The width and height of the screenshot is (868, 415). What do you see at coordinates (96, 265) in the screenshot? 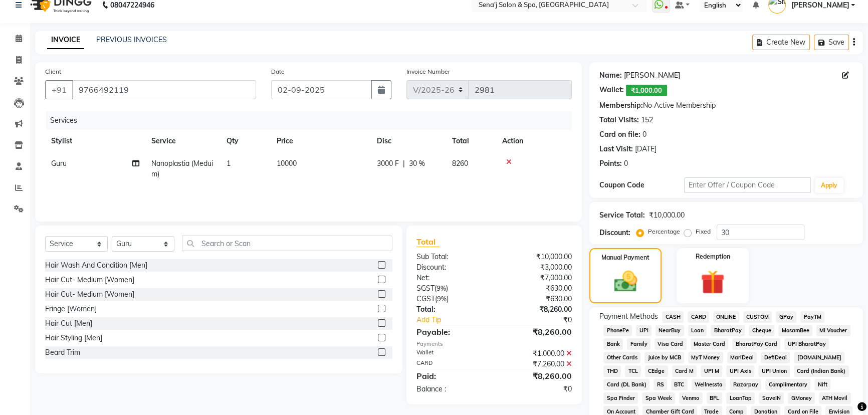
I see `div: Hair Wash And Condition [Men]` at bounding box center [96, 265].